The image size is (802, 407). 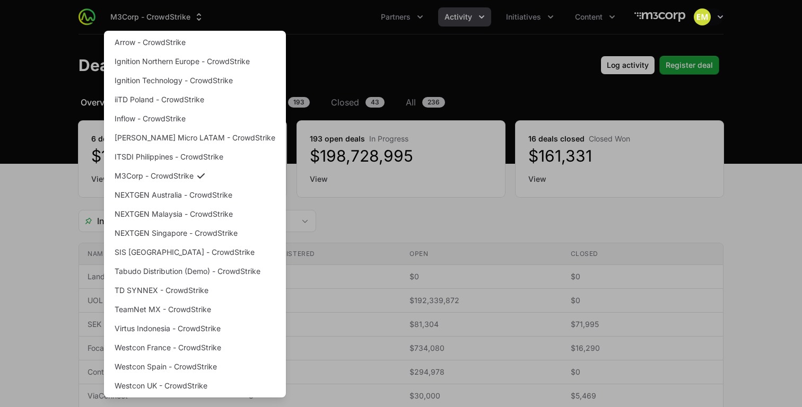 What do you see at coordinates (195, 291) in the screenshot?
I see `a: TD SYNNEX - CrowdStrike` at bounding box center [195, 291].